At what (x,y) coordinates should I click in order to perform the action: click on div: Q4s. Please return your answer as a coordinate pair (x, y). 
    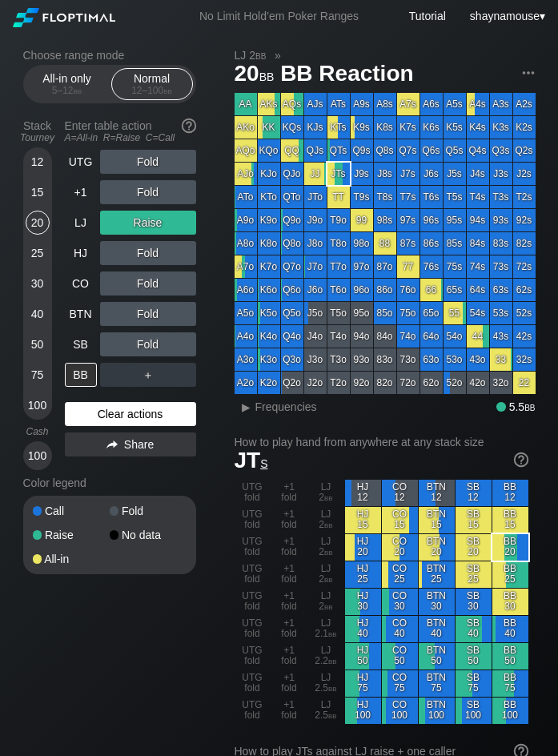
    Looking at the image, I should click on (478, 151).